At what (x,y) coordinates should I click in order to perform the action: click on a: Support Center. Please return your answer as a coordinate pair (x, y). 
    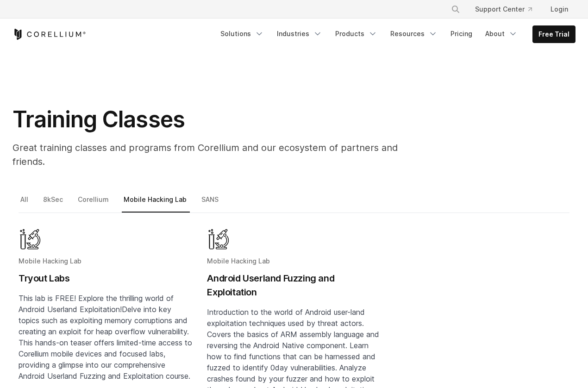
    Looking at the image, I should click on (503, 9).